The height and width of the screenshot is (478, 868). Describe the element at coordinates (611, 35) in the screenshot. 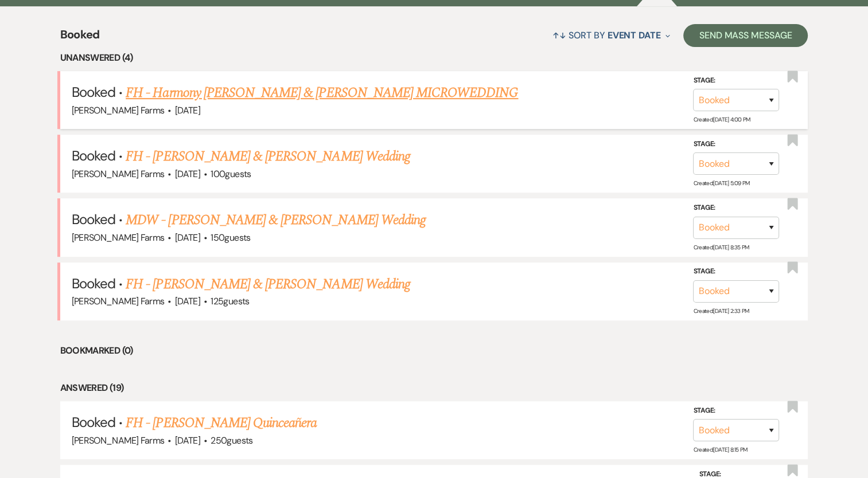

I see `button: Sort By Event Date` at that location.